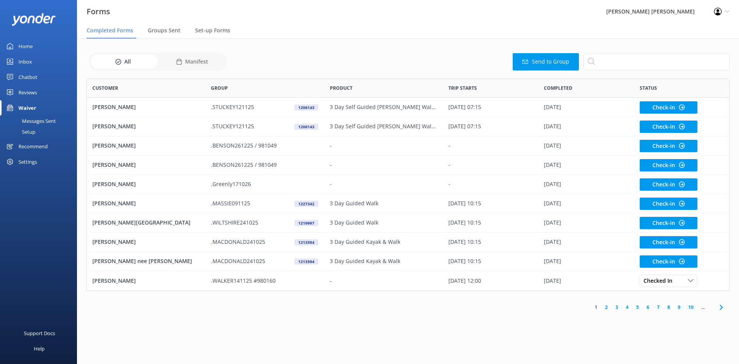 Image resolution: width=739 pixels, height=364 pixels. Describe the element at coordinates (28, 162) in the screenshot. I see `div: Settings` at that location.